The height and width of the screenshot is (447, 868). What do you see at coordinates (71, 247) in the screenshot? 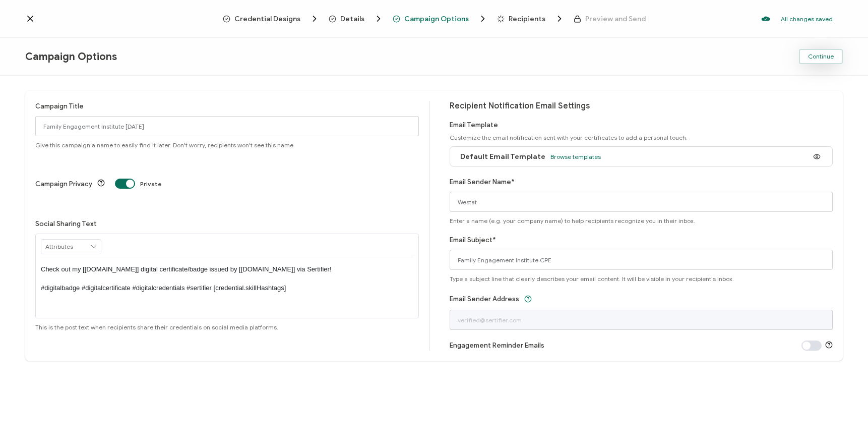
I see `input: Attributes` at bounding box center [71, 247].